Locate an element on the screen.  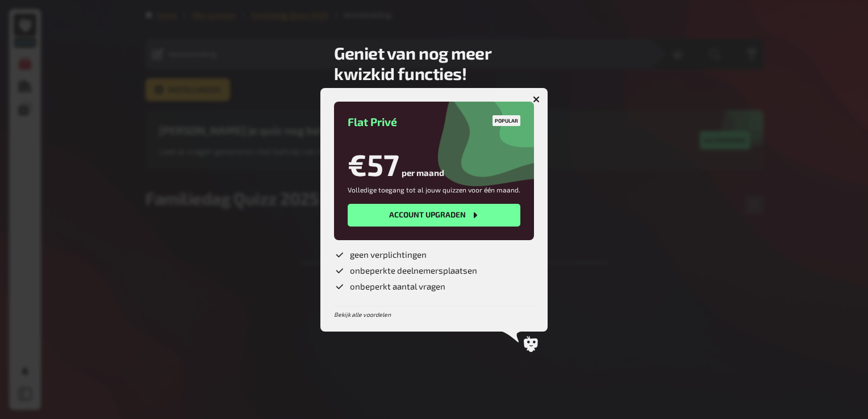
div: Popular is located at coordinates (506, 120).